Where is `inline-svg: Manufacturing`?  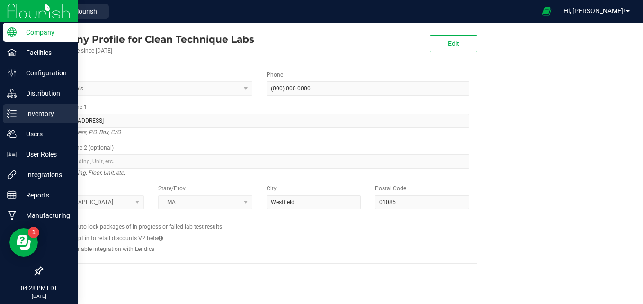
inline-svg: Manufacturing is located at coordinates (12, 215).